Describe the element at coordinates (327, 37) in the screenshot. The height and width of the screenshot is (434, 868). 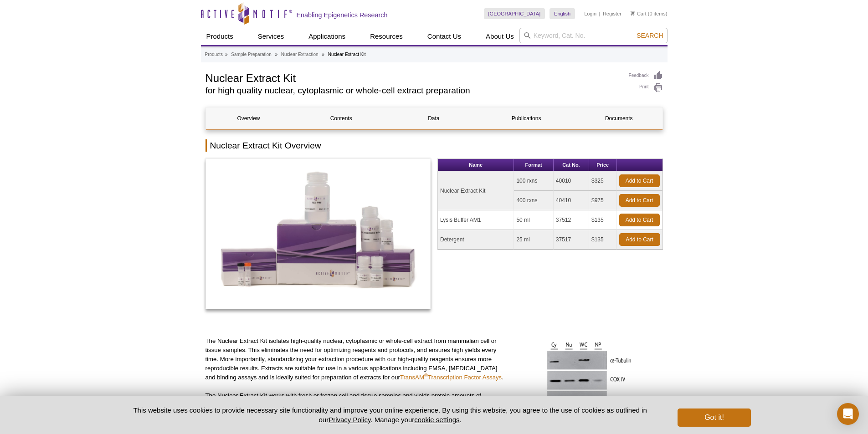
I see `a: Applications` at that location.